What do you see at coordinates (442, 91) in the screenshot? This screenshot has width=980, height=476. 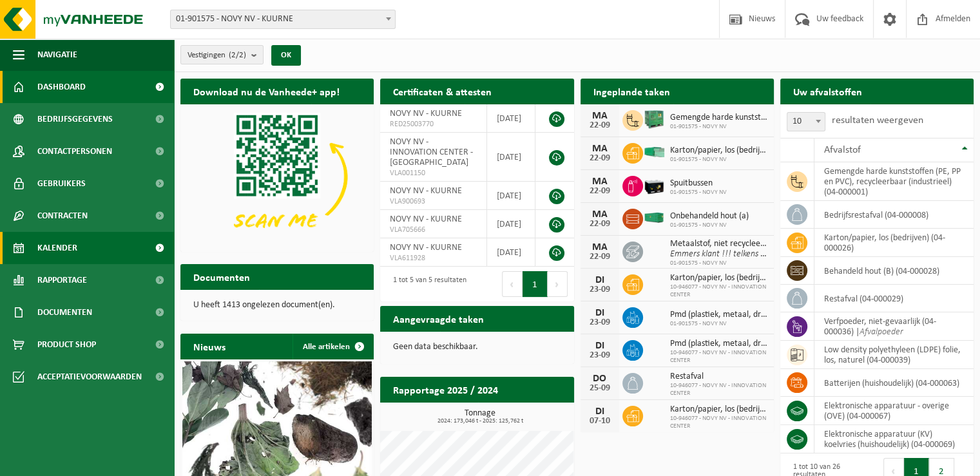 I see `h2: Certificaten & attesten` at bounding box center [442, 91].